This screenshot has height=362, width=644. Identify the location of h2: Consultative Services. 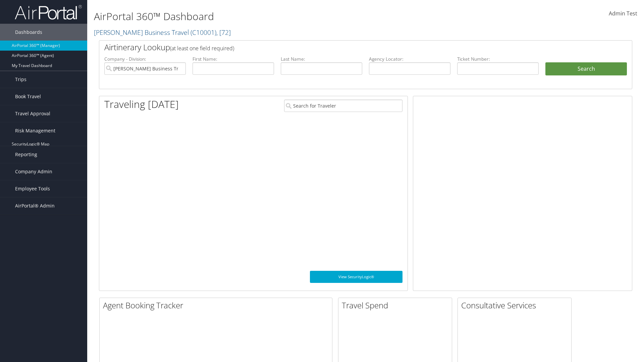
(516, 306).